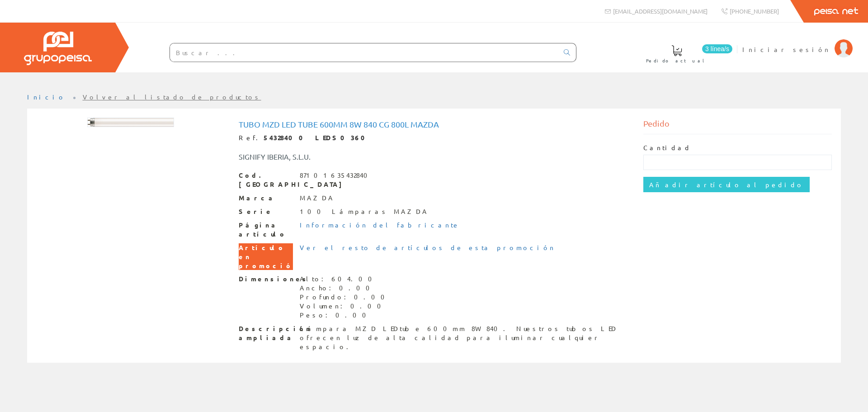 The image size is (868, 412). What do you see at coordinates (266, 279) in the screenshot?
I see `span: Dimensiones` at bounding box center [266, 279].